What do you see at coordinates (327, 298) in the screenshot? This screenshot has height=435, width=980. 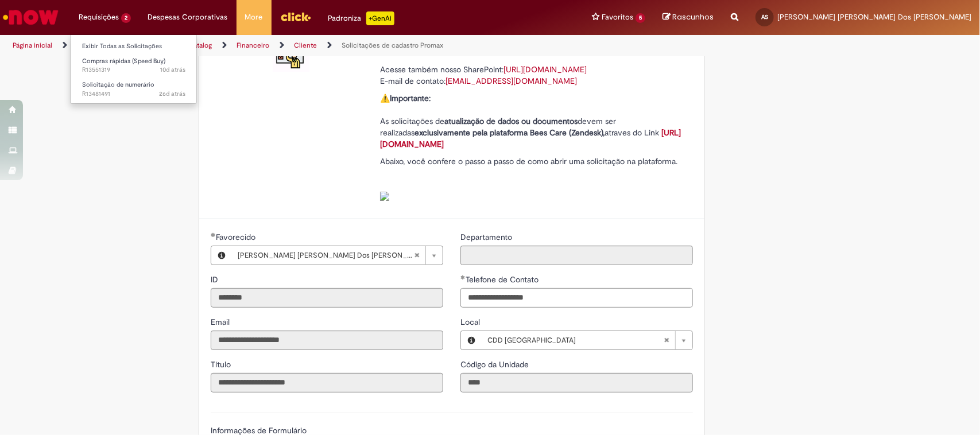 I see `input: ID` at bounding box center [327, 298].